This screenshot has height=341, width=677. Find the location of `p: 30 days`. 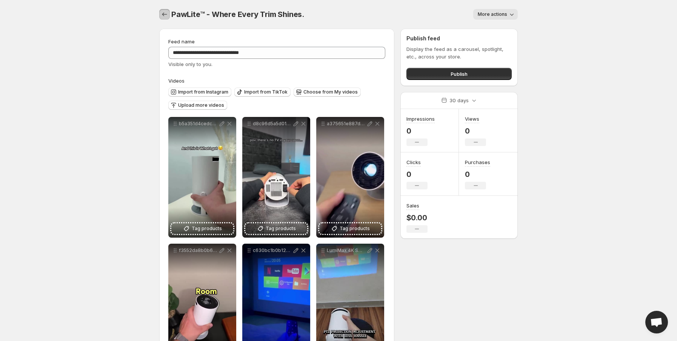

p: 30 days is located at coordinates (459, 100).